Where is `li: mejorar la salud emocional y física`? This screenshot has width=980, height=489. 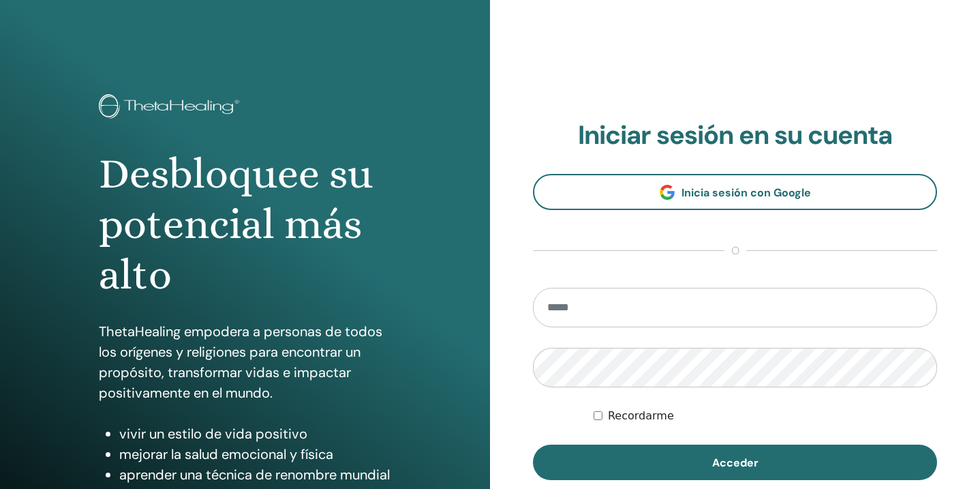
li: mejorar la salud emocional y física is located at coordinates (255, 454).